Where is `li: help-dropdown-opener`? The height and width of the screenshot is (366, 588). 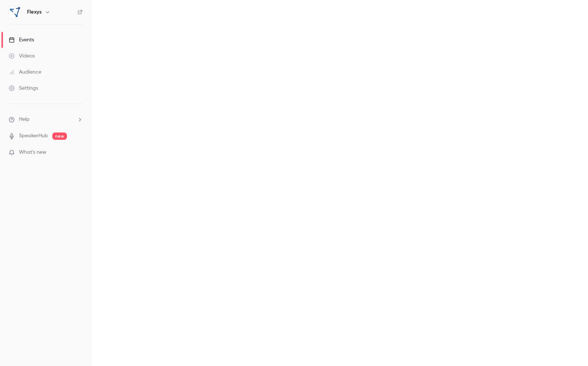
li: help-dropdown-opener is located at coordinates (46, 119).